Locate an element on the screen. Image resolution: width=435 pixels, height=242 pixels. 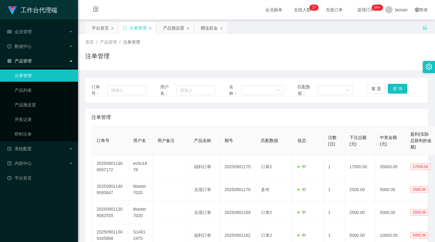
td: 202509011409595847 is located at coordinates (110, 190).